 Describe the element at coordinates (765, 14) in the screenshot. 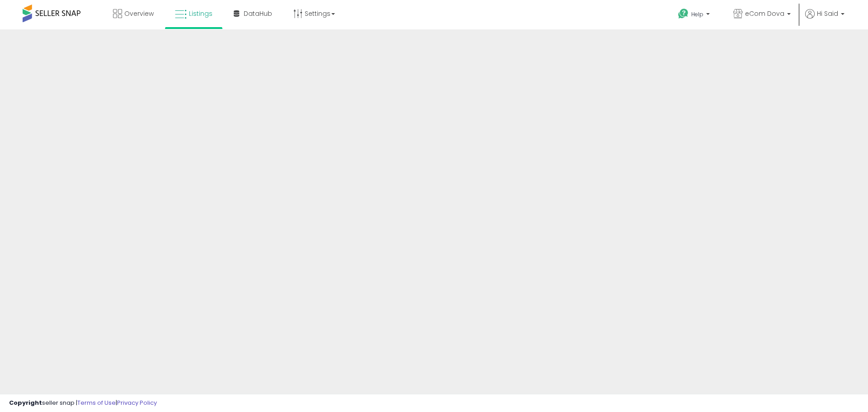

I see `span: eCom Dova` at that location.